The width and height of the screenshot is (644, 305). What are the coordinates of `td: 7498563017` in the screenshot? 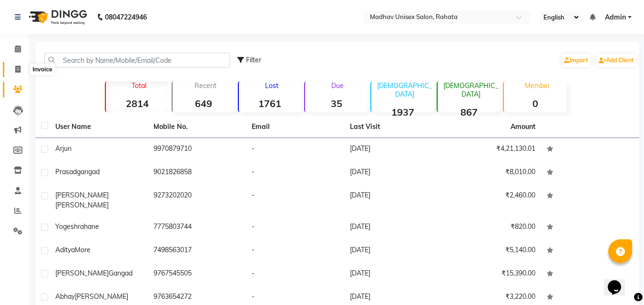 It's located at (197, 251).